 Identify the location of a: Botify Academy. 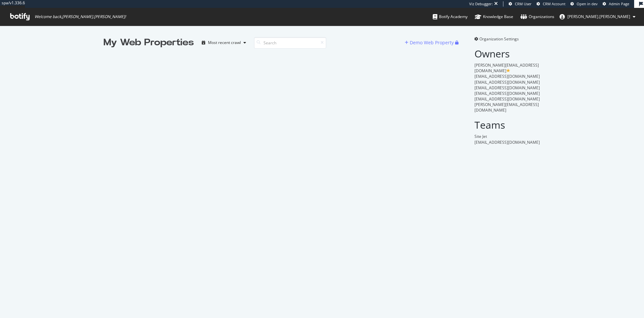
(450, 17).